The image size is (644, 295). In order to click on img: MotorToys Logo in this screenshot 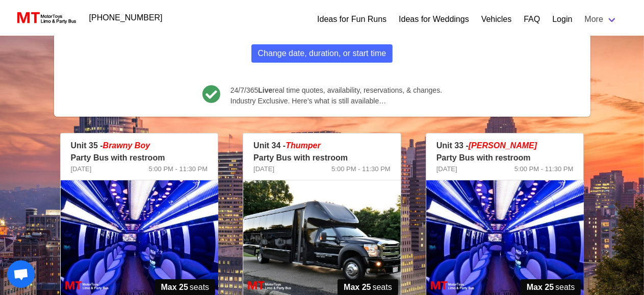, I will do `click(45, 18)`.